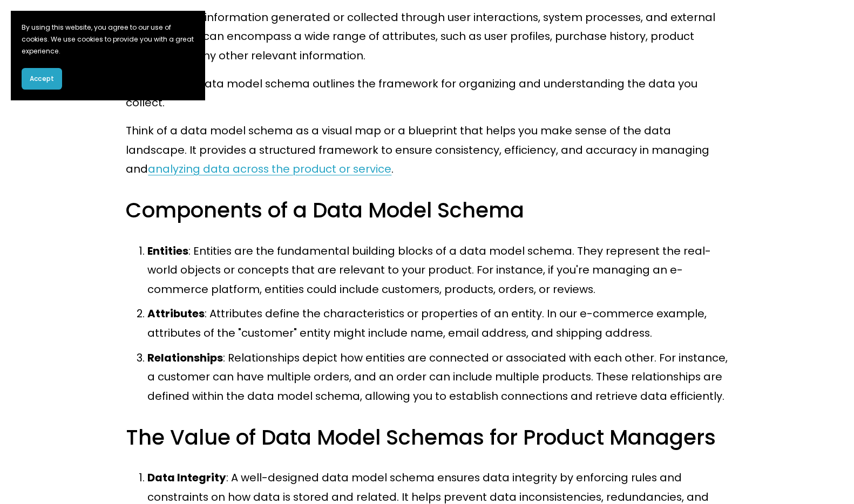 This screenshot has width=854, height=504. Describe the element at coordinates (42, 79) in the screenshot. I see `span: Accept` at that location.